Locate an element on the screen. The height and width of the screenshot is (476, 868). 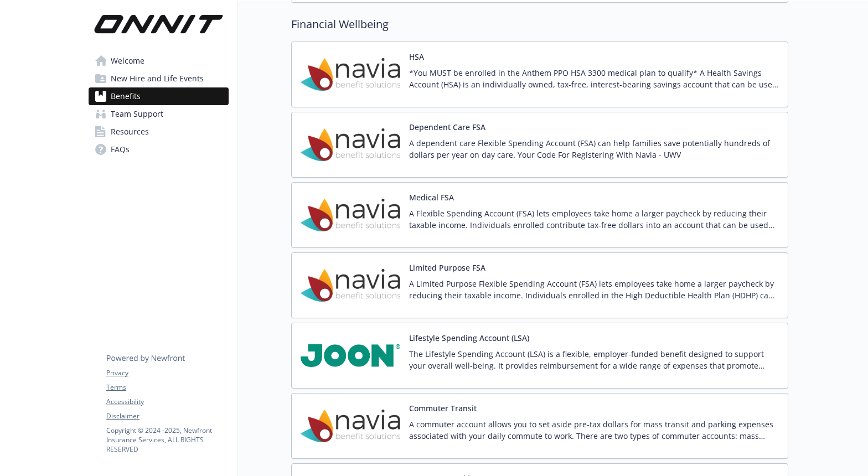
a: Accessibility is located at coordinates (167, 402).